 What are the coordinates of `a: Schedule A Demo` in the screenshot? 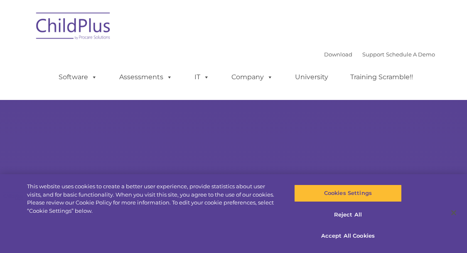 It's located at (410, 54).